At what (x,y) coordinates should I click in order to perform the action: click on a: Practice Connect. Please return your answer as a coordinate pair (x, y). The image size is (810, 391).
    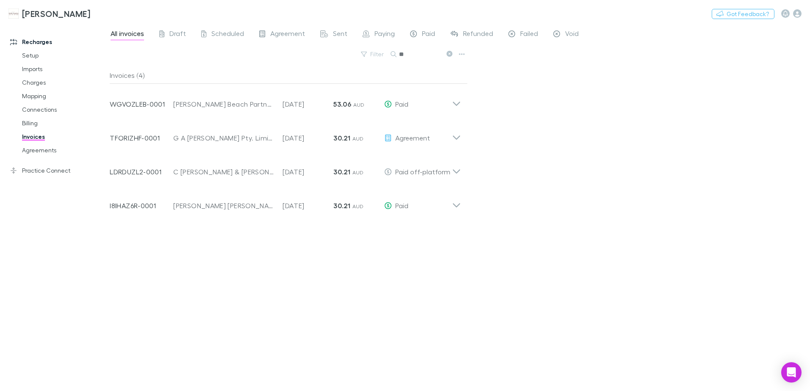
    Looking at the image, I should click on (58, 171).